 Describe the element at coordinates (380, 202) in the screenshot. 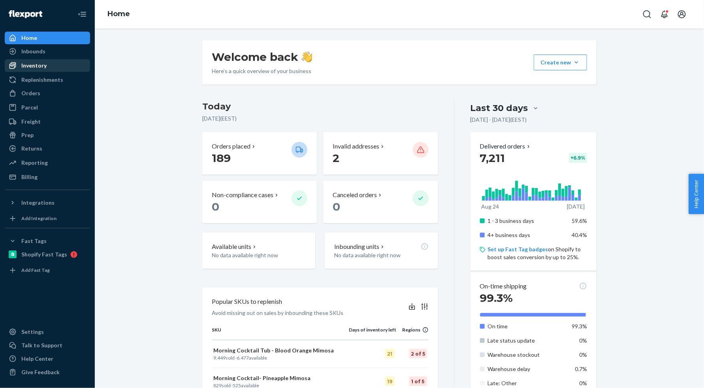

I see `button: Canceled orders 0` at that location.